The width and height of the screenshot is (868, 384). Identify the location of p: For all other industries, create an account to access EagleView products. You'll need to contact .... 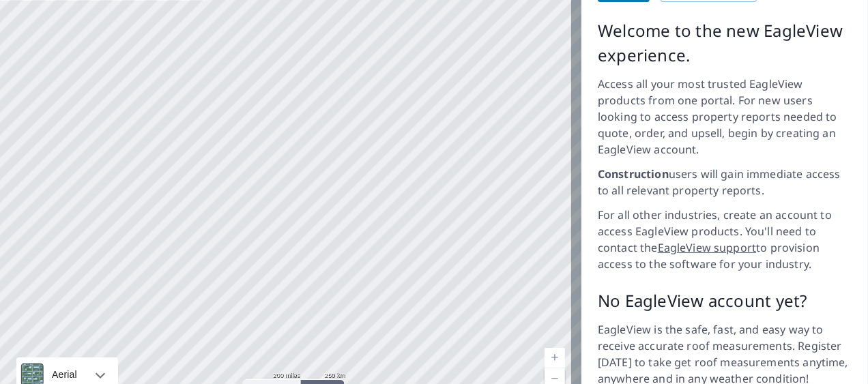
(725, 239).